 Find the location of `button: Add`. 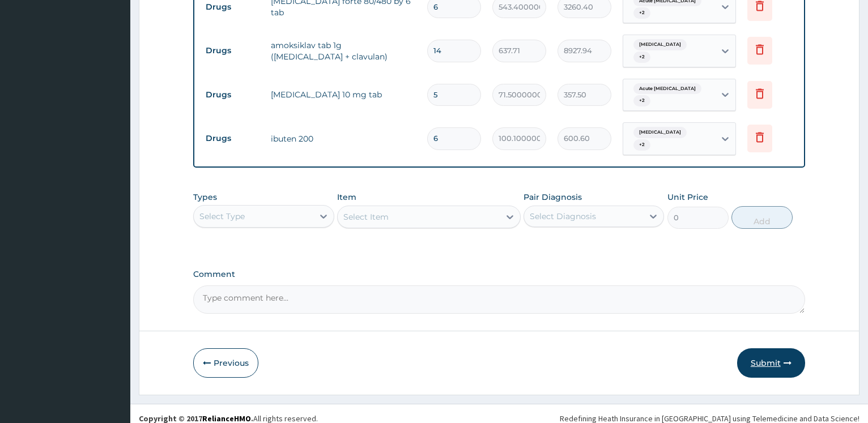

button: Add is located at coordinates (762, 217).